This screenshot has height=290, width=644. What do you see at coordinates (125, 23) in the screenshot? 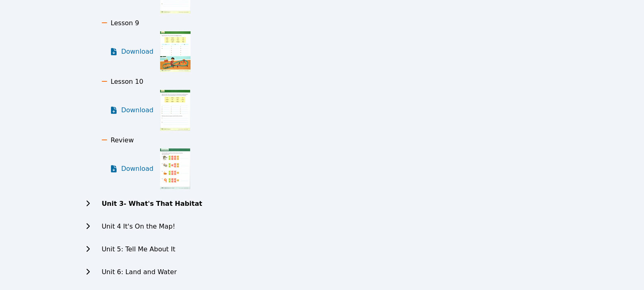
I see `span: Lesson 9` at bounding box center [125, 23].